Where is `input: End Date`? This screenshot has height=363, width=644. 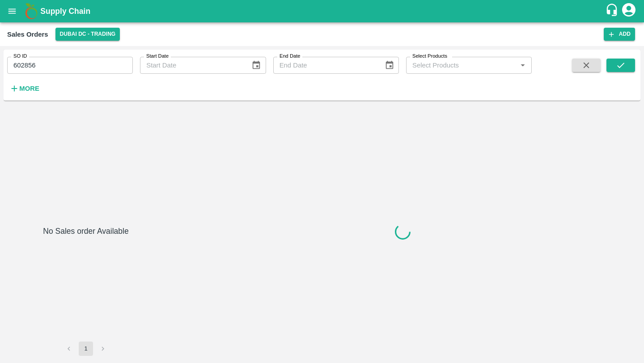 input: End Date is located at coordinates (325, 65).